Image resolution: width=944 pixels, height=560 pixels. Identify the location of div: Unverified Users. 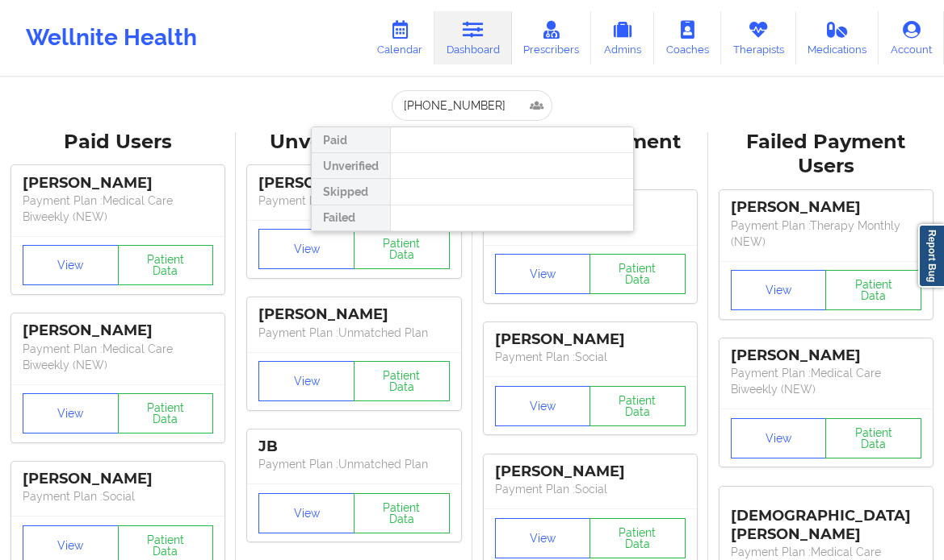
(354, 141).